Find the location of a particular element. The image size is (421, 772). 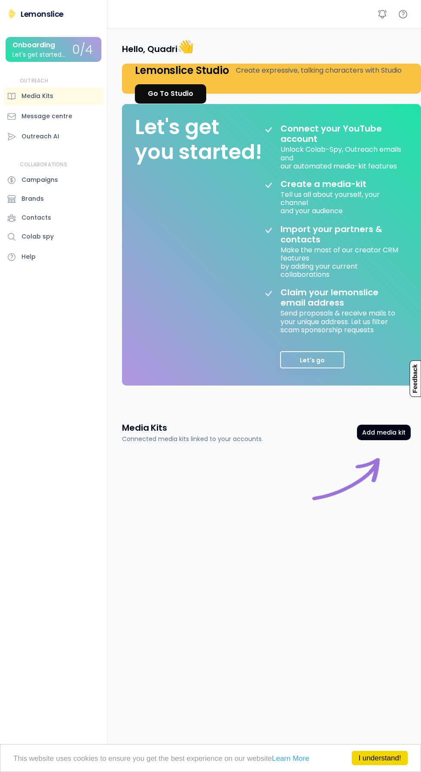

a: Go To Studio is located at coordinates (171, 94).